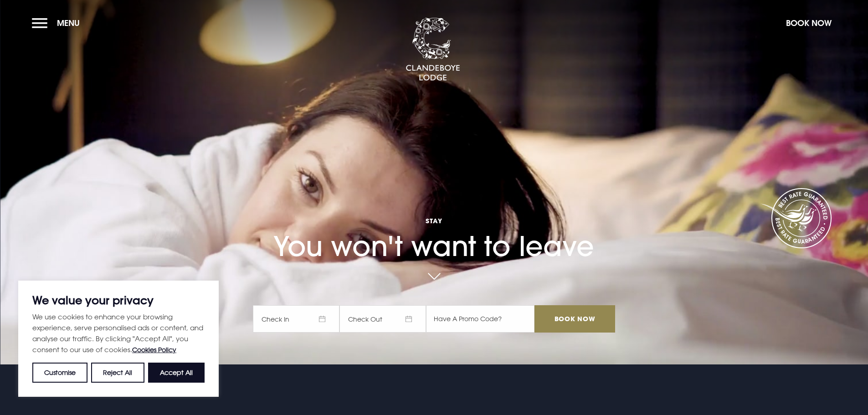 The width and height of the screenshot is (868, 415). I want to click on p: We use cookies to enhance your browsing experience, serve personalised ads or content, and analys..., so click(119, 333).